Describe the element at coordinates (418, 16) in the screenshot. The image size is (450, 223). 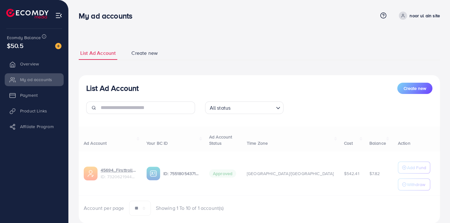
I see `a: noor ul ain site` at that location.